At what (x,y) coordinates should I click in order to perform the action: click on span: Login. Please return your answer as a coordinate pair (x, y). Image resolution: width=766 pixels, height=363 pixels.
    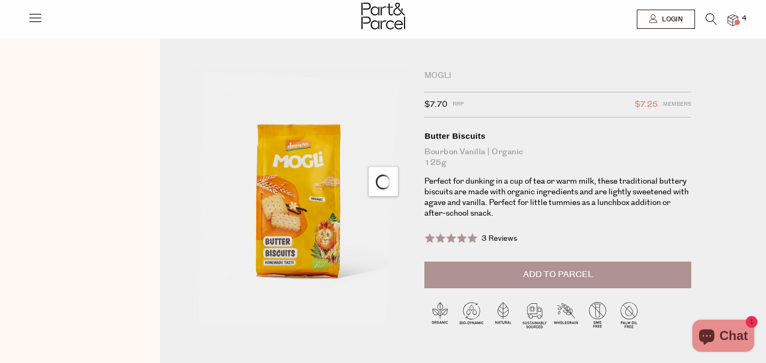
    Looking at the image, I should click on (671, 19).